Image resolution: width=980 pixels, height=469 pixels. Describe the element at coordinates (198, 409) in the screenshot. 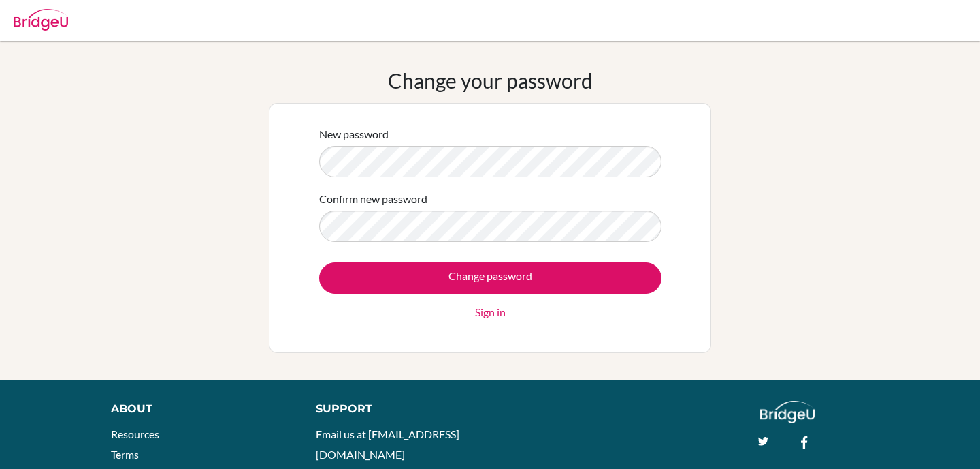

I see `div: About` at that location.